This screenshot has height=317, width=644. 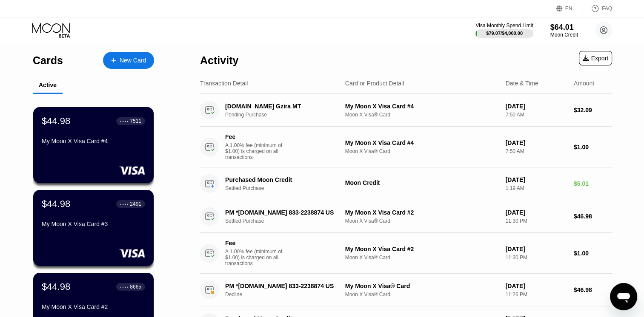 I want to click on div: Visa Monthly Spend Limit, so click(x=504, y=25).